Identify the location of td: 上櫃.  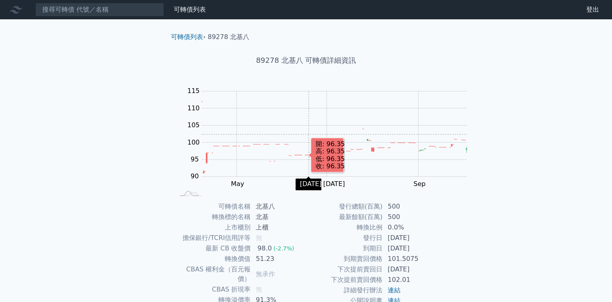
(278, 227).